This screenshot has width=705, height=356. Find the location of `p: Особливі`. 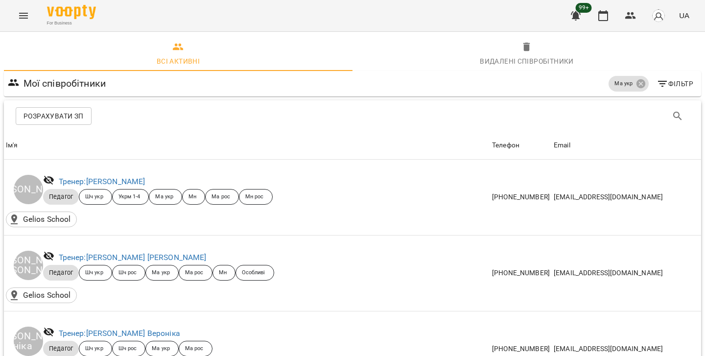

p: Особливі is located at coordinates (253, 273).